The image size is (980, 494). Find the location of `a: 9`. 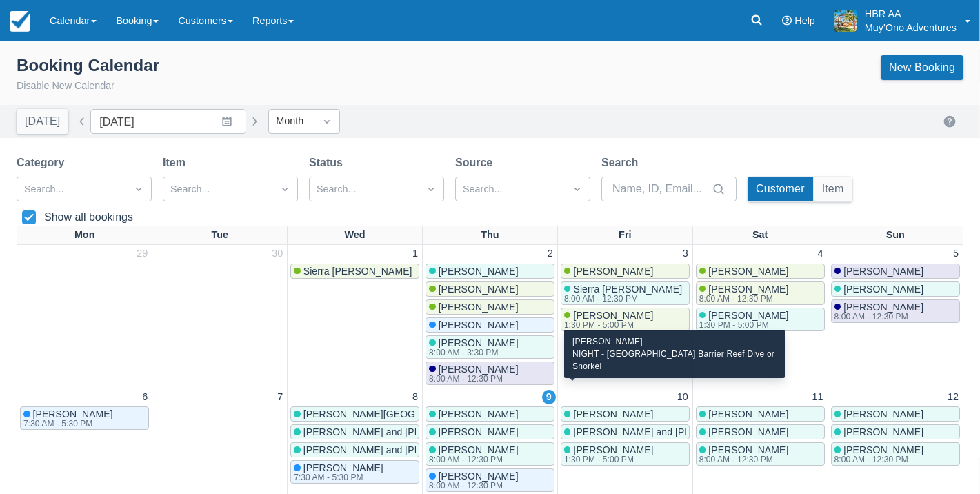

a: 9 is located at coordinates (549, 397).